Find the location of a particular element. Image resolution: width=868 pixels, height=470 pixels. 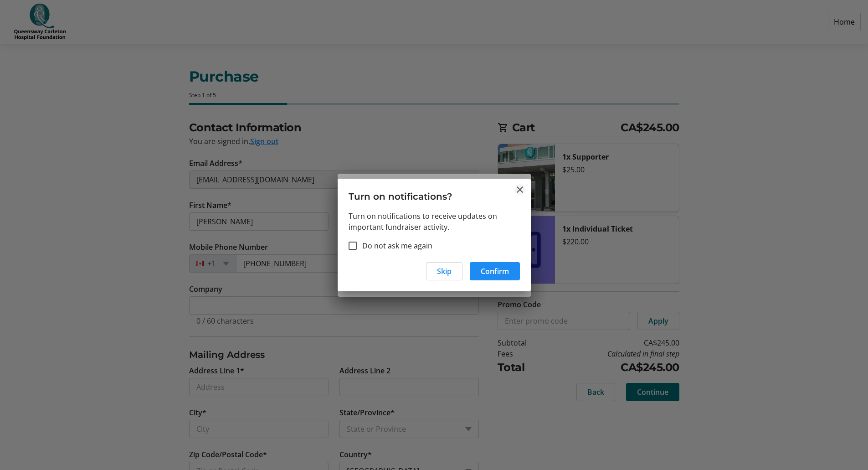

button: Confirm is located at coordinates (495, 271).